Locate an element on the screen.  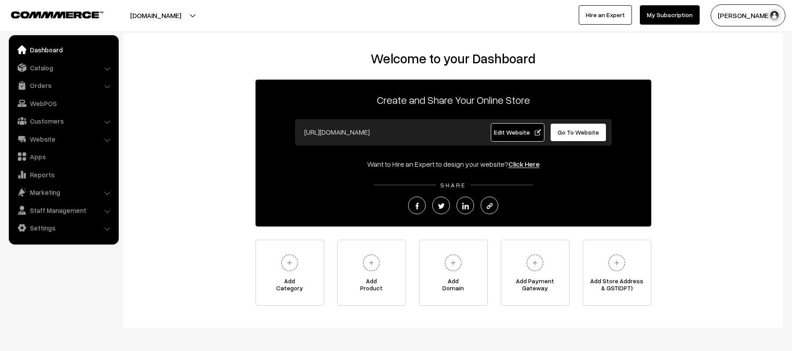
a: Add PaymentGateway is located at coordinates (535, 273).